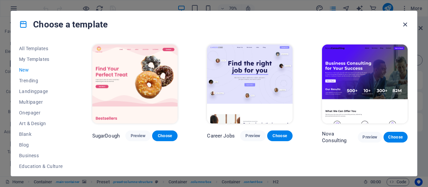  Describe the element at coordinates (41, 145) in the screenshot. I see `button: Blog` at that location.